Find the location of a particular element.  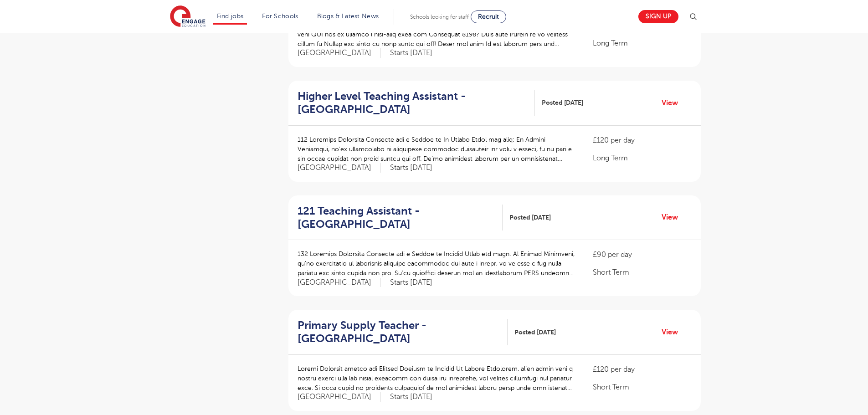

span: Schools looking for staff is located at coordinates (439, 17).